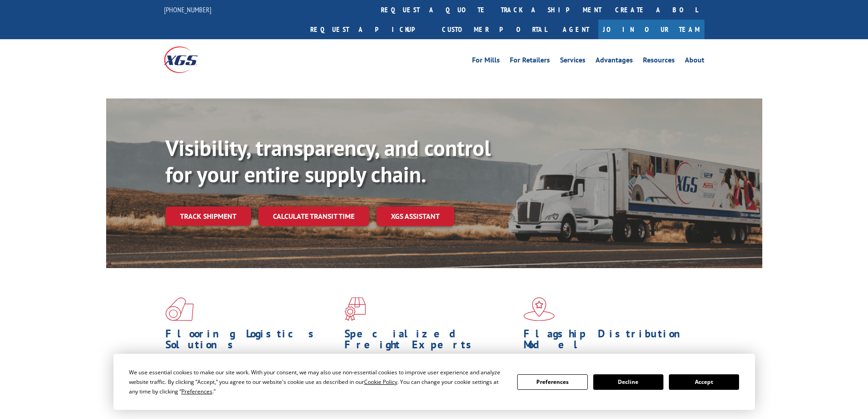 This screenshot has width=868, height=419. I want to click on span: Preferences, so click(197, 391).